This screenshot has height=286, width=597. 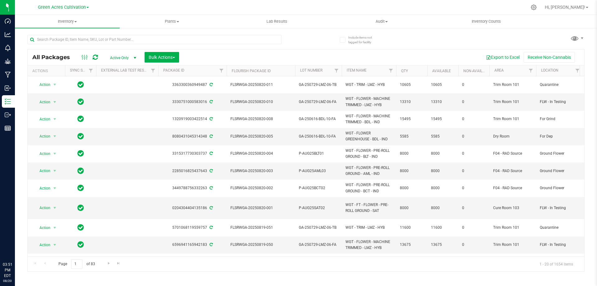 I want to click on span: Green Acres Cultivation, so click(x=62, y=7).